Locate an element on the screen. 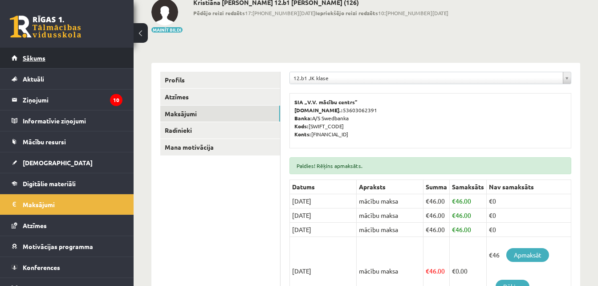  b: Pēdējo reizi redzēts is located at coordinates (219, 13).